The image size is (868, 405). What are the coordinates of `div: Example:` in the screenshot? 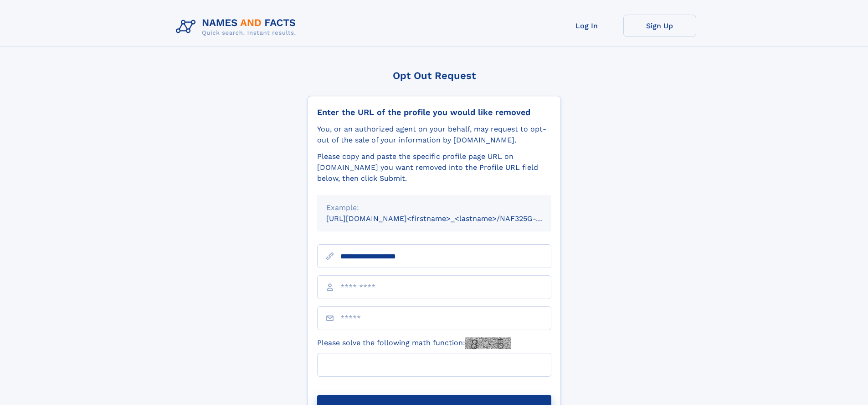 It's located at (435, 208).